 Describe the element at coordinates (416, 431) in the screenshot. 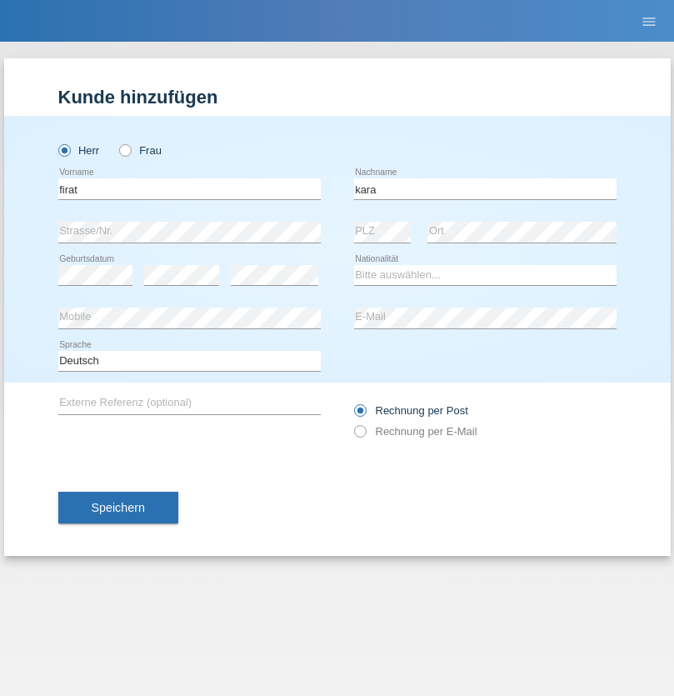

I see `label: Rechnung per E-Mail` at that location.